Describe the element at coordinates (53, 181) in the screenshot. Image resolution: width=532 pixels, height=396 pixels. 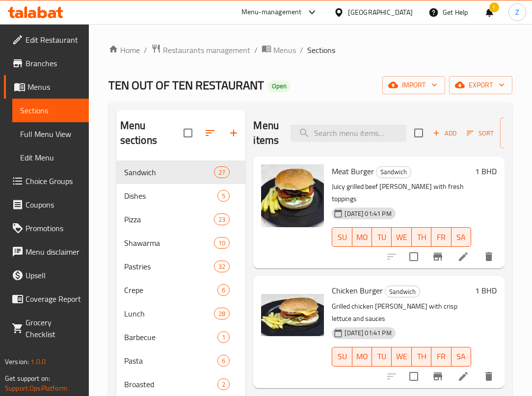
I see `span: Choice Groups` at that location.